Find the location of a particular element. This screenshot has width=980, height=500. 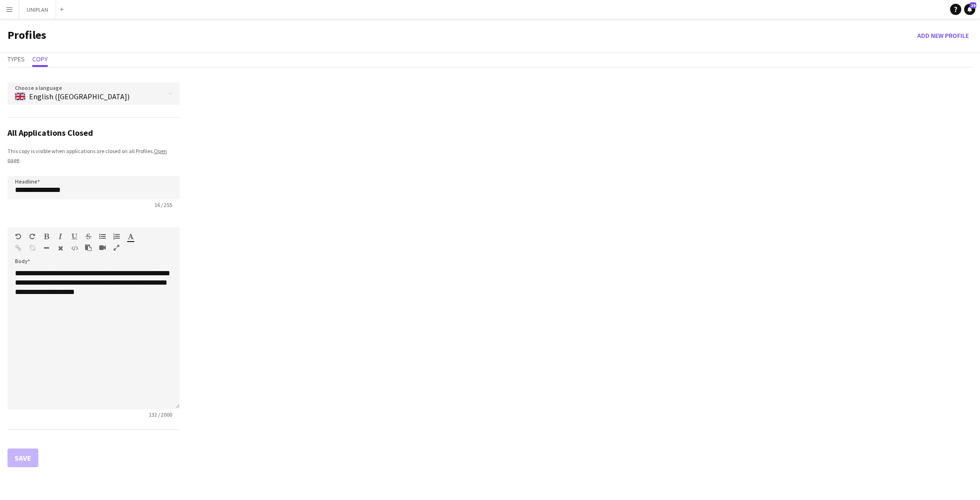

a: 29 is located at coordinates (970, 9).